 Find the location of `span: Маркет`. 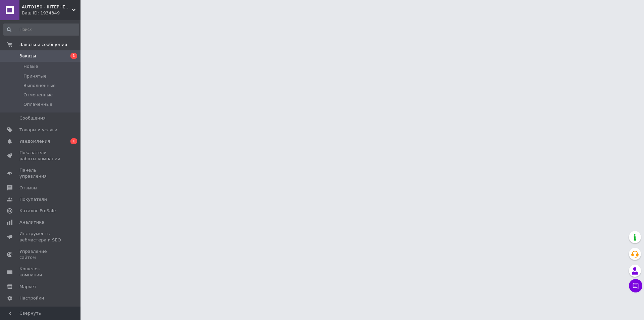

span: Маркет is located at coordinates (28, 287).